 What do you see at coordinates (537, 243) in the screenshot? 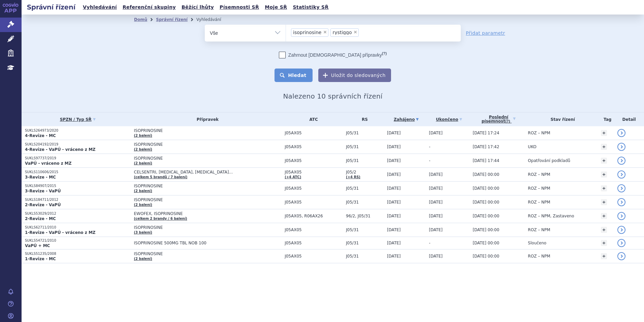
I see `span: Sloučeno` at bounding box center [537, 243].